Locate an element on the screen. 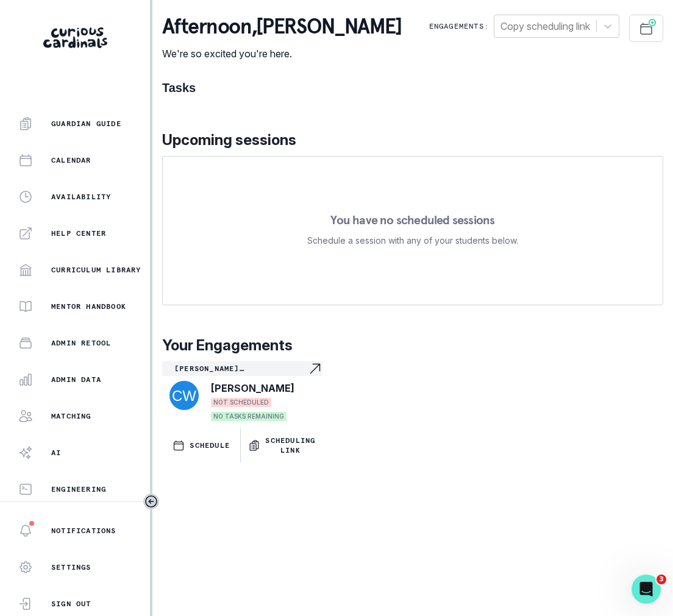 Image resolution: width=673 pixels, height=616 pixels. p: SCHEDULE is located at coordinates (210, 446).